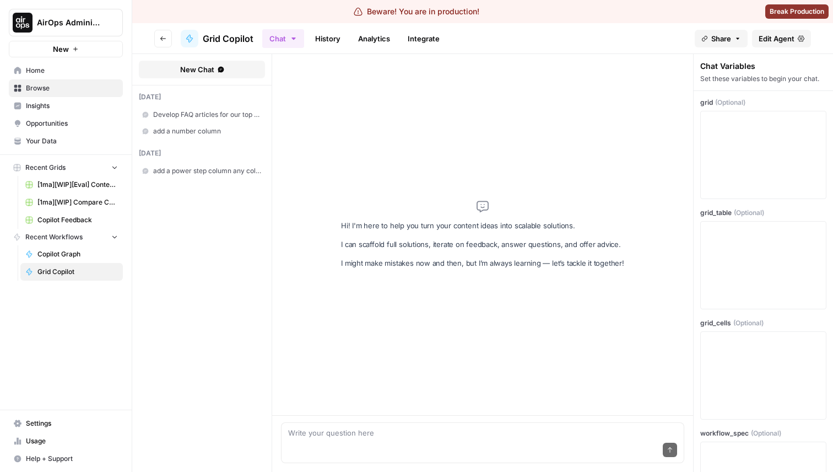 This screenshot has width=833, height=472. What do you see at coordinates (23, 23) in the screenshot?
I see `img: AirOps Administrative Logo` at bounding box center [23, 23].